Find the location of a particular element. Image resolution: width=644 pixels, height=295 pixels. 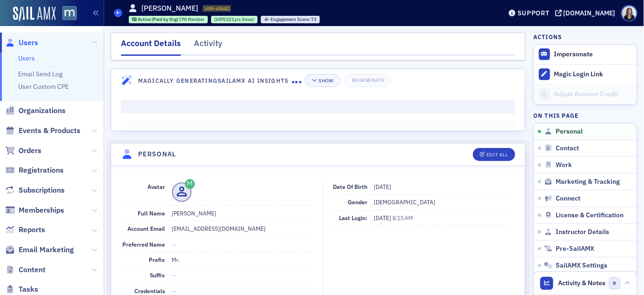

span: Marketing & Tracking is located at coordinates (588, 182).